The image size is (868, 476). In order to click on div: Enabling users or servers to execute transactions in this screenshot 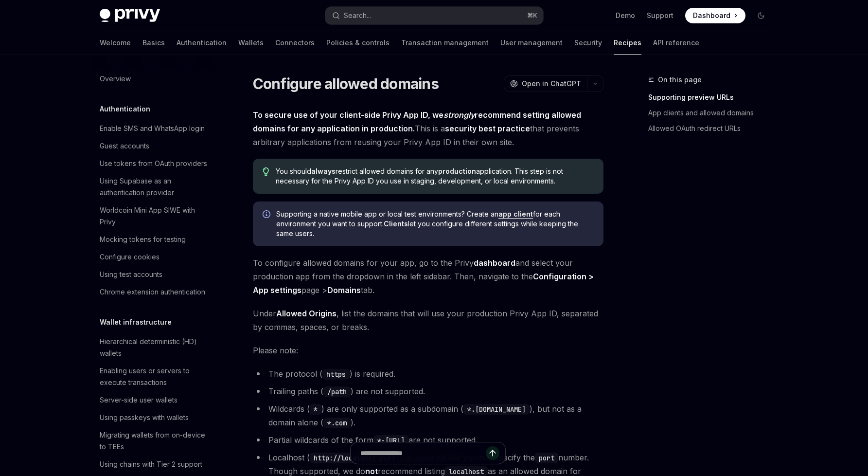, I will do `click(155, 377)`.